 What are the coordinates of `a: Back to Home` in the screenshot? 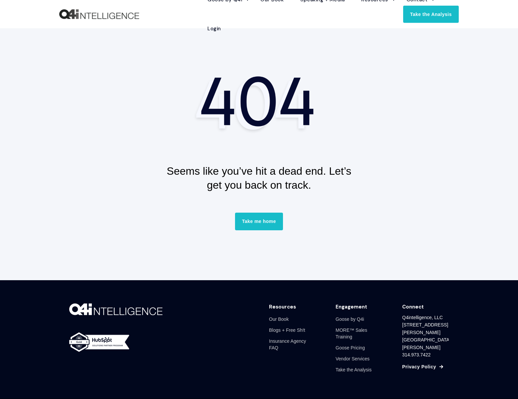 It's located at (99, 14).